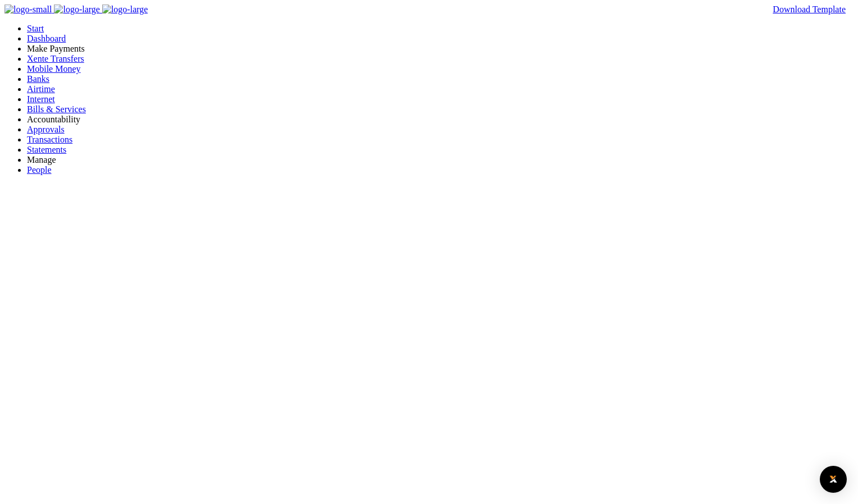 The image size is (858, 504). What do you see at coordinates (41, 98) in the screenshot?
I see `span: Internet` at bounding box center [41, 98].